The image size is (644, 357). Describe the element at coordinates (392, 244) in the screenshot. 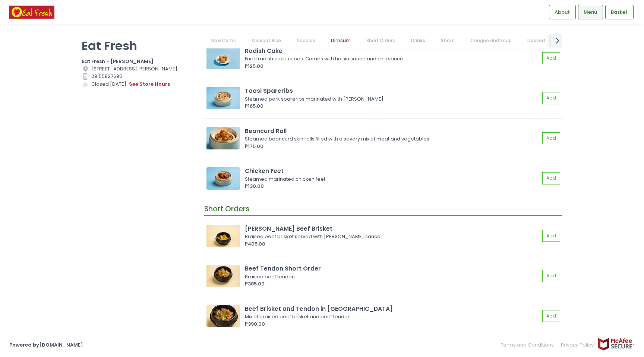

I see `div: ₱405.00` at that location.